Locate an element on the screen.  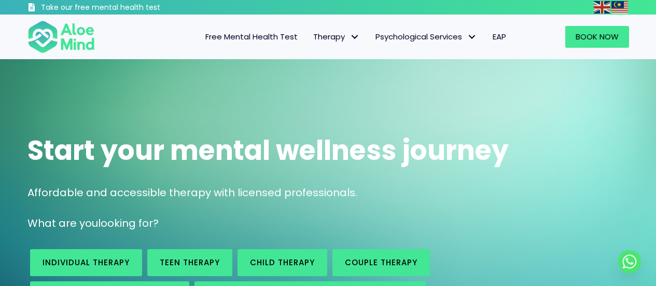
span: Psychological Services: submenu is located at coordinates (472, 37).